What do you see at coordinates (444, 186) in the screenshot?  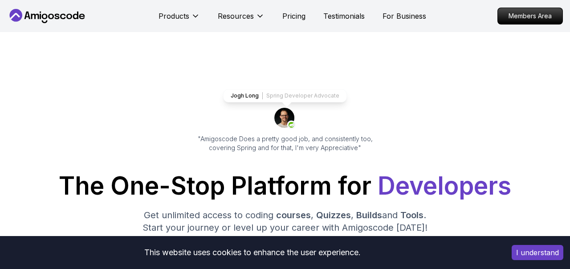 I see `span: Developers` at bounding box center [444, 186].